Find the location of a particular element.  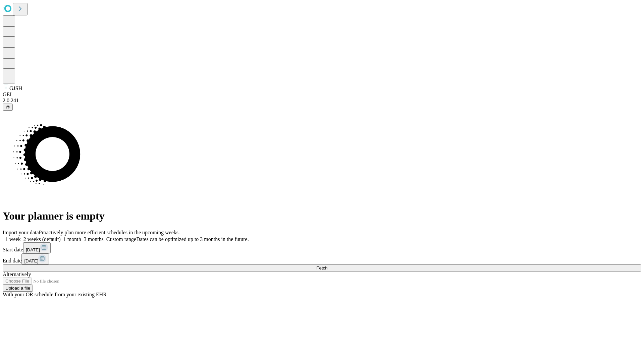

span: Fetch is located at coordinates (321, 268).